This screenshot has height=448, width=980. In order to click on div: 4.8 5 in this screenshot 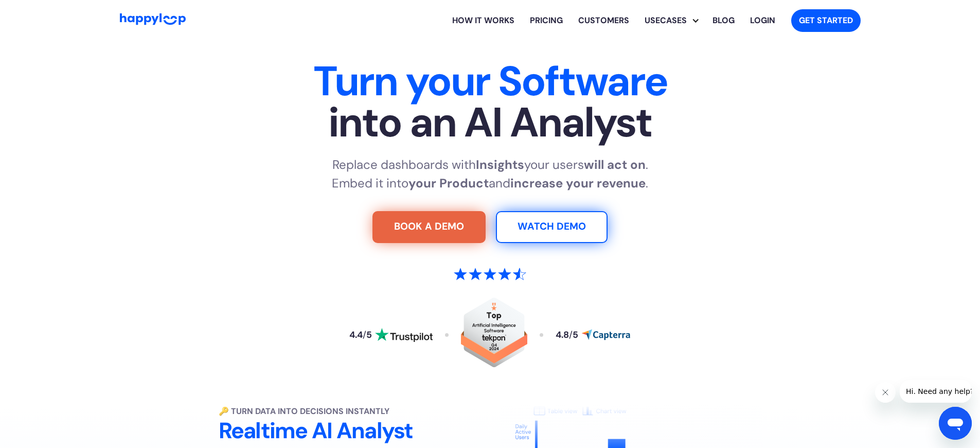, I will do `click(568, 336)`.